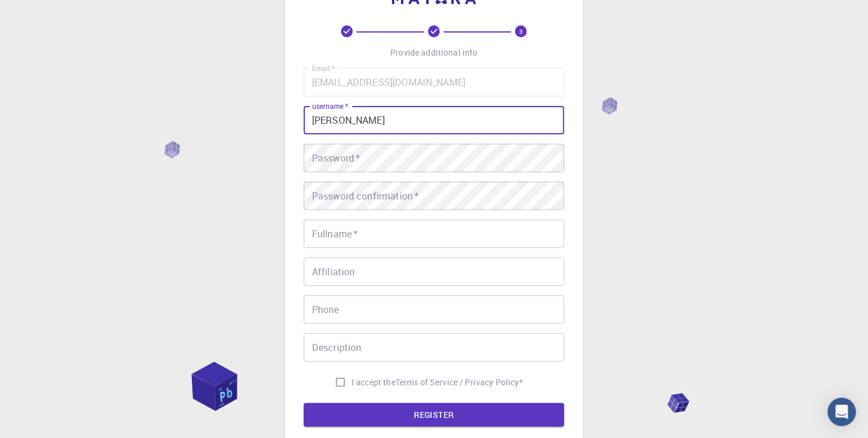  Describe the element at coordinates (434, 53) in the screenshot. I see `p: Provide additional info` at that location.